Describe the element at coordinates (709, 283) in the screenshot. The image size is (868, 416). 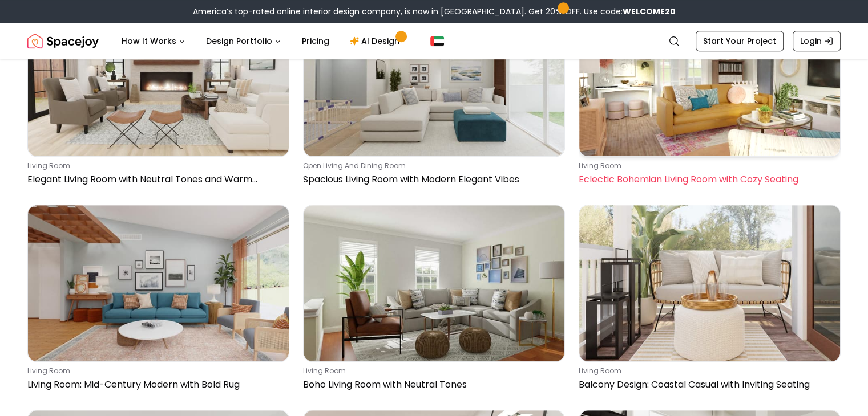
I see `img: Balcony Design: Coastal Casual with Inviting Seating` at that location.